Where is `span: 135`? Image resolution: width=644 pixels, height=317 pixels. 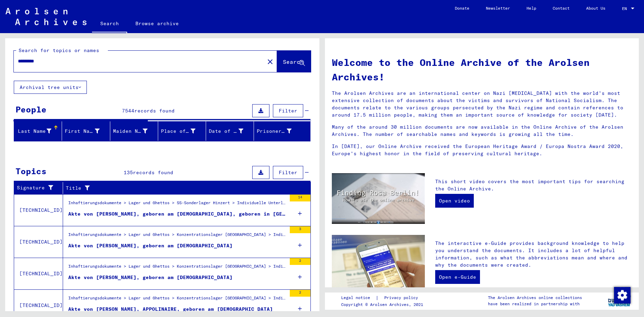
span: 135 is located at coordinates (128, 173).